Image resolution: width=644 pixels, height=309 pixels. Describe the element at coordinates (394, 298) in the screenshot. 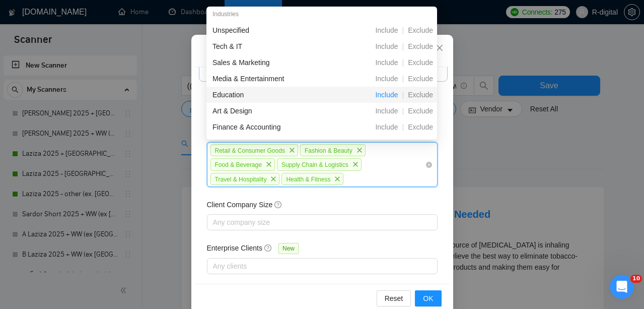

I see `span: Reset` at that location.